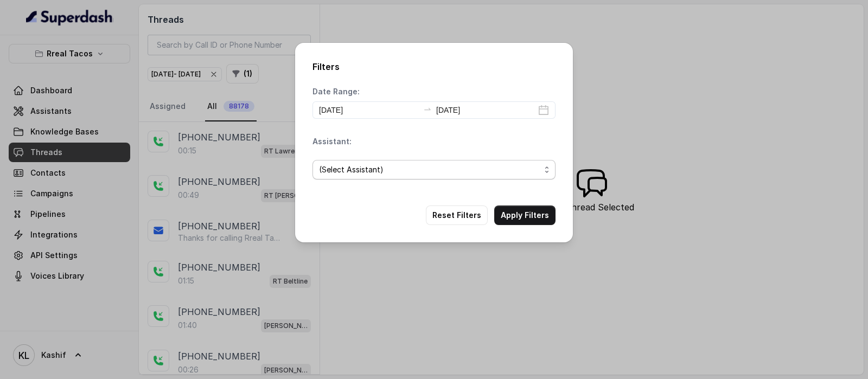 This screenshot has height=379, width=868. What do you see at coordinates (336, 92) in the screenshot?
I see `p: Date Range:` at bounding box center [336, 92].